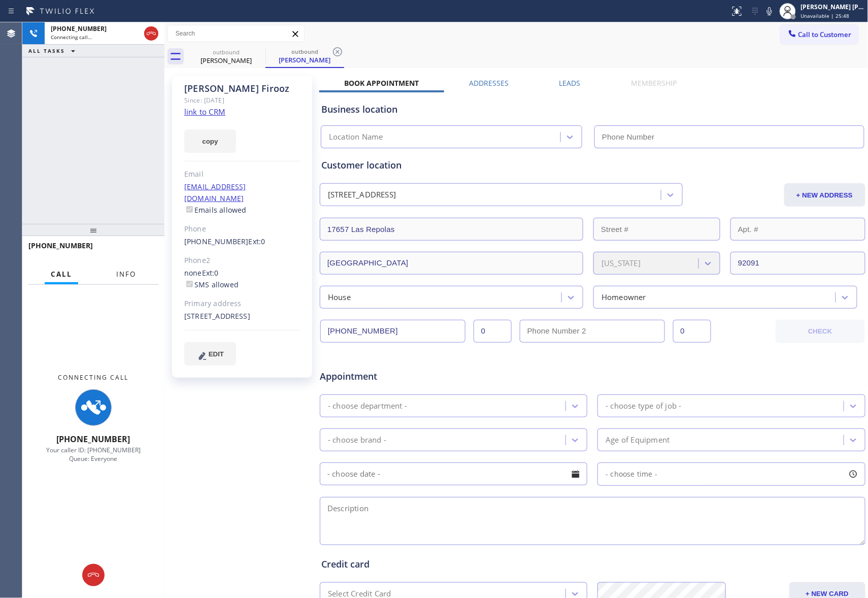  What do you see at coordinates (71, 37) in the screenshot?
I see `span: Connecting call…` at bounding box center [71, 37].